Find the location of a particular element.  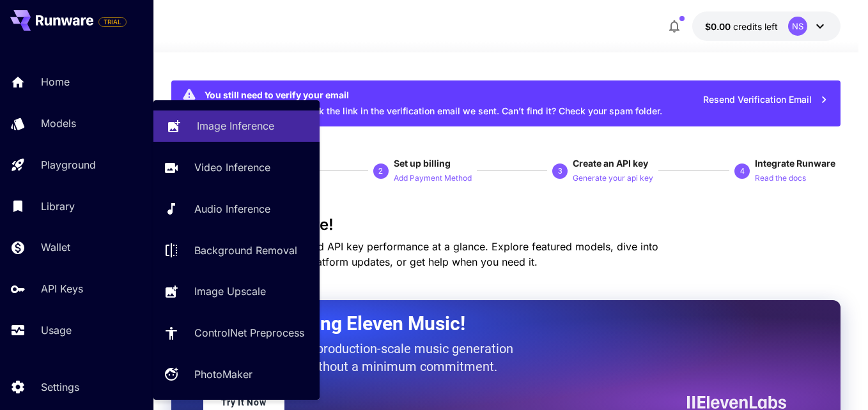

p: Usage is located at coordinates (56, 330).